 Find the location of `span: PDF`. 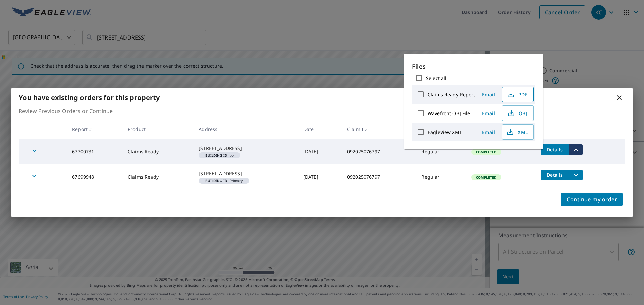

span: PDF is located at coordinates (517, 94).